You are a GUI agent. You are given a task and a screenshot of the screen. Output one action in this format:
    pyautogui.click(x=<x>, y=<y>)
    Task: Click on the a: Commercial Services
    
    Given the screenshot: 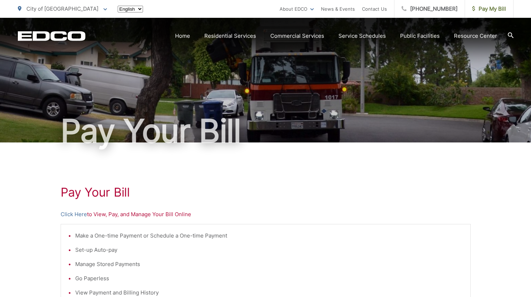 What is the action you would take?
    pyautogui.click(x=297, y=36)
    